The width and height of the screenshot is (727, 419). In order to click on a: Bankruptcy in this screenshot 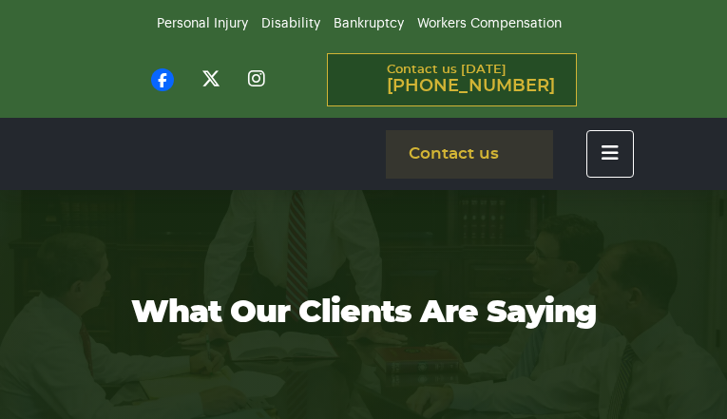, I will do `click(369, 24)`.